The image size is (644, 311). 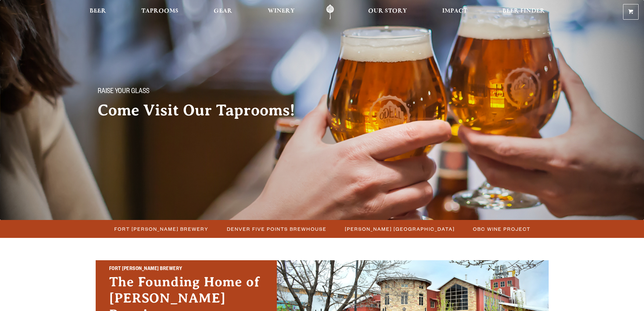 What do you see at coordinates (203, 110) in the screenshot?
I see `h2: Come Visit Our Taprooms!` at bounding box center [203, 110].